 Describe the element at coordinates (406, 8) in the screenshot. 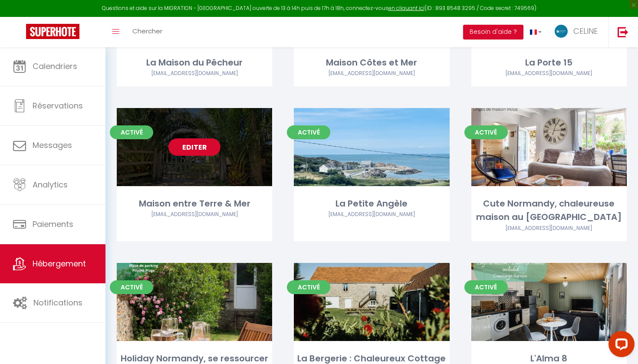

I see `a: en cliquant ici` at that location.